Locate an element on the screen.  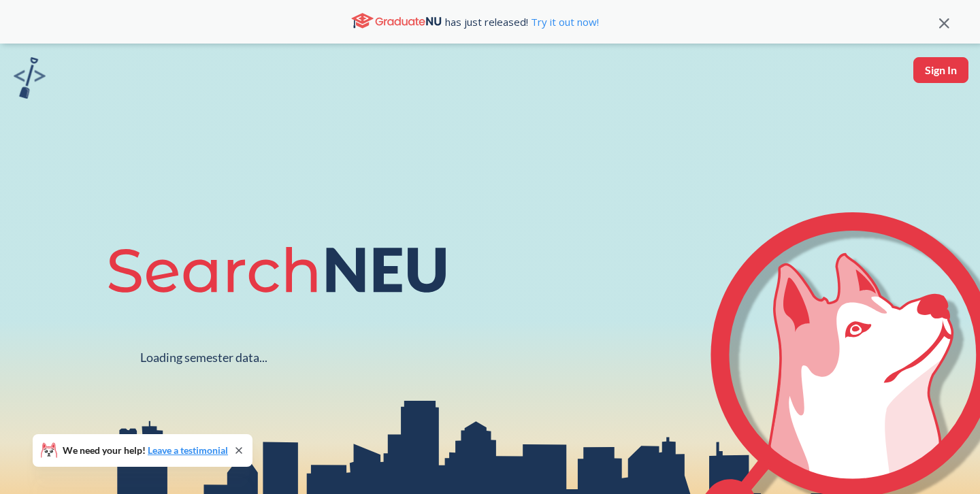
span: We need your help! is located at coordinates (145, 450).